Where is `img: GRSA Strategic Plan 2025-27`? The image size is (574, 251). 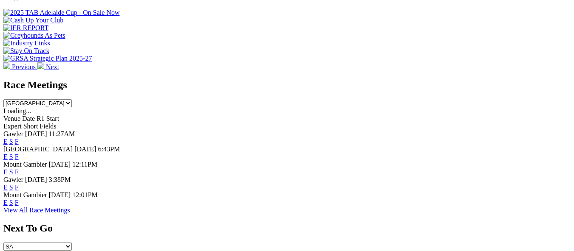
img: GRSA Strategic Plan 2025-27 is located at coordinates (48, 59).